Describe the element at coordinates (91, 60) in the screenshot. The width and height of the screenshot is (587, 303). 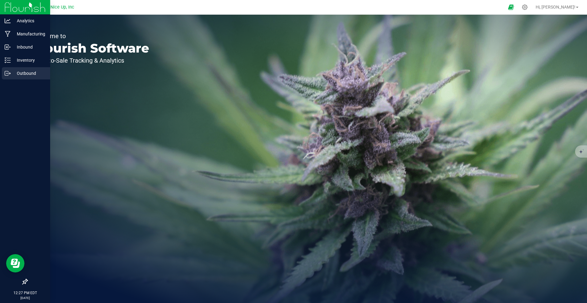
I see `p: Seed-to-Sale Tracking & Analytics` at that location.